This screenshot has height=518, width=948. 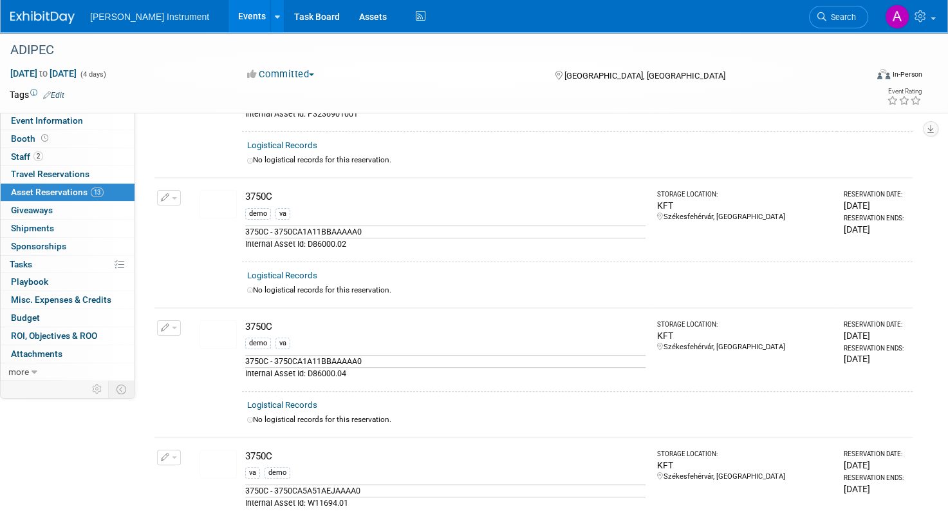 What do you see at coordinates (54, 335) in the screenshot?
I see `span: ROI, Objectives & ROO` at bounding box center [54, 335].